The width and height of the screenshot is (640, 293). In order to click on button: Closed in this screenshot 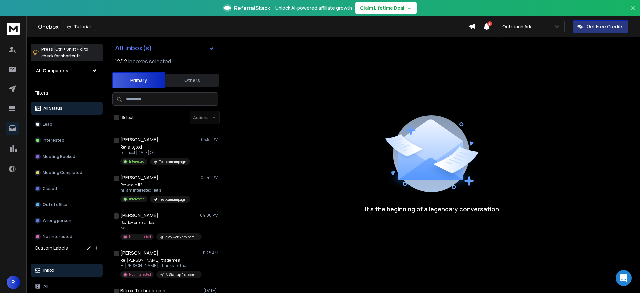, I will do `click(67, 188)`.